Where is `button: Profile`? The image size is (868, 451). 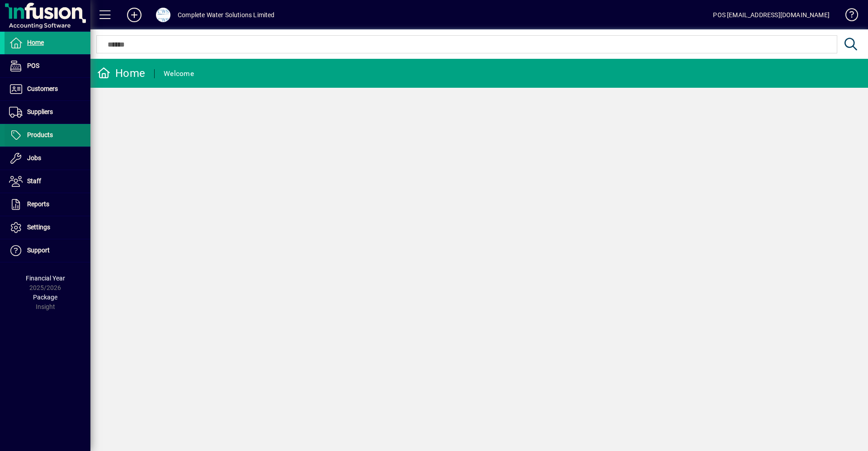 button: Profile is located at coordinates (163, 15).